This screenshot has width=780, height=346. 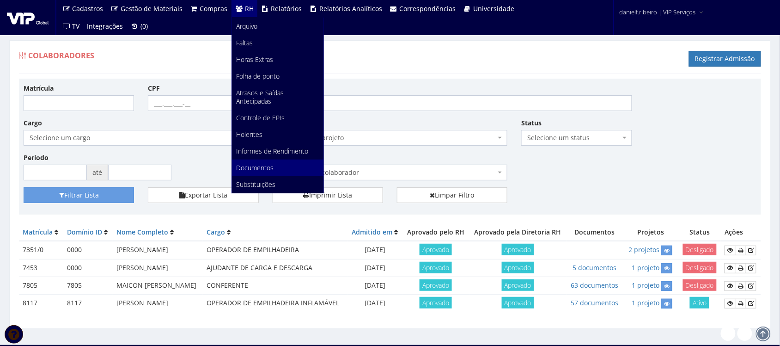 I want to click on span: Folha de ponto, so click(x=258, y=76).